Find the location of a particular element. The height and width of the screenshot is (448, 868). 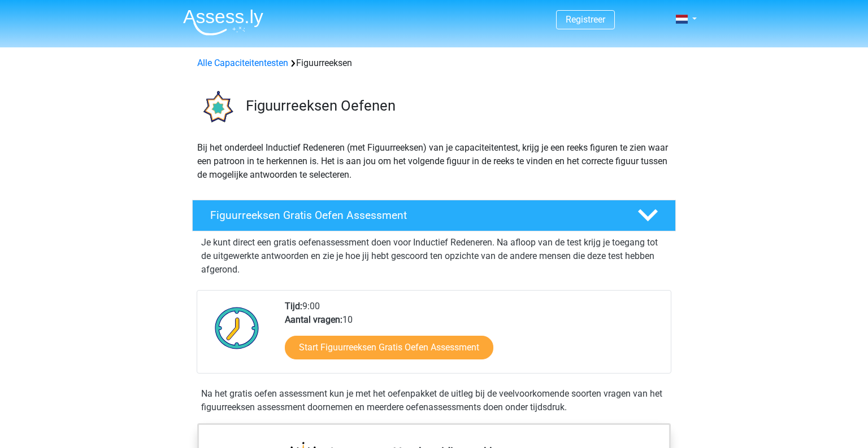

p: Bij het onderdeel Inductief Redeneren (met Figuurreeksen) van je capaciteitentest, krijg je een r... is located at coordinates (434, 162).